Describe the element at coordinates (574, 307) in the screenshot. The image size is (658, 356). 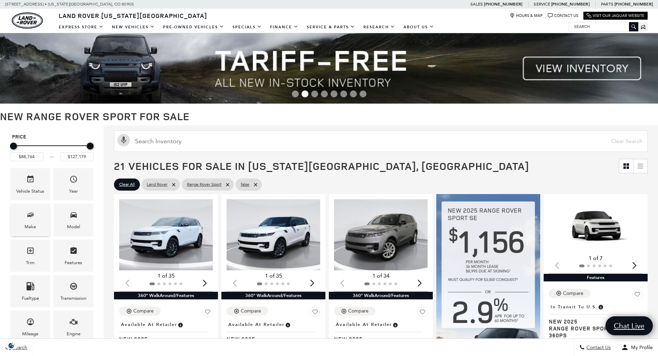
I see `span: In Transit to U.S.` at that location.